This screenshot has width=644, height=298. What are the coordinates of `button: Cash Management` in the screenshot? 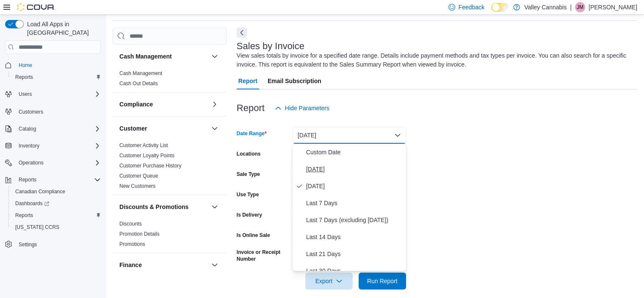 It's located at (215, 56).